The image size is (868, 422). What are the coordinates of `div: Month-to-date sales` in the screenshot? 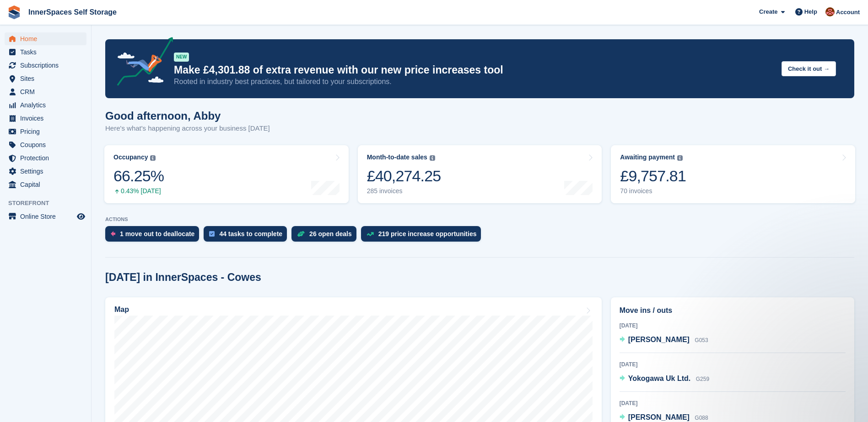 It's located at (397, 157).